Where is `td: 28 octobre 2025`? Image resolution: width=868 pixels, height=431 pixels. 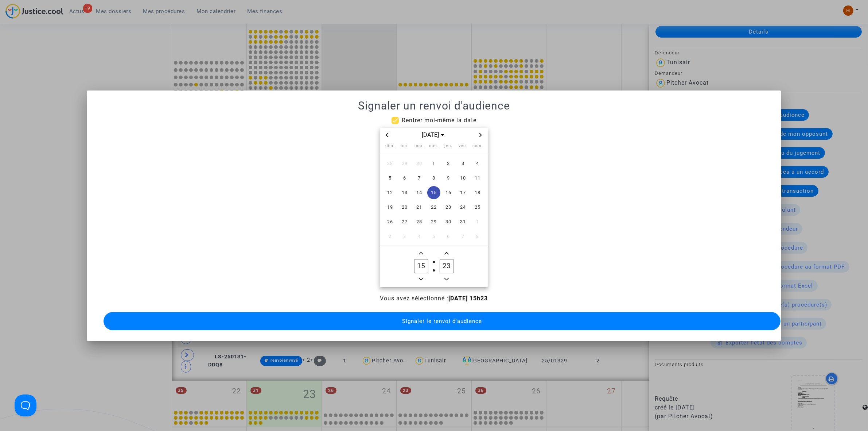 td: 28 octobre 2025 is located at coordinates (419, 222).